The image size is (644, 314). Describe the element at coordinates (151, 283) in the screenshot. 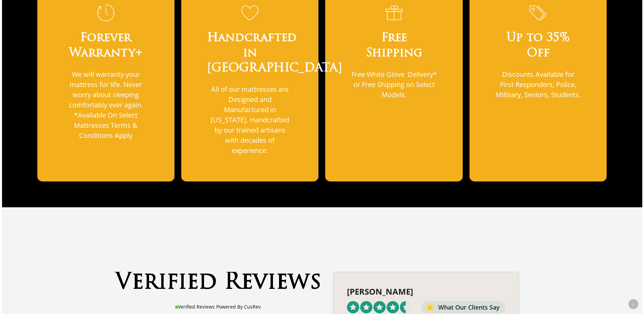

I see `span: r` at that location.